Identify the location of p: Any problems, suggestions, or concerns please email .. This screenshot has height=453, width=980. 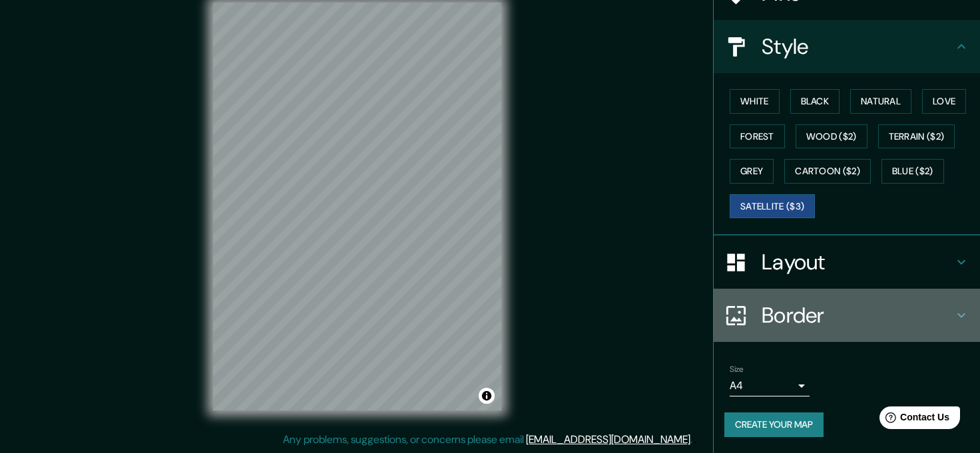
(487, 440).